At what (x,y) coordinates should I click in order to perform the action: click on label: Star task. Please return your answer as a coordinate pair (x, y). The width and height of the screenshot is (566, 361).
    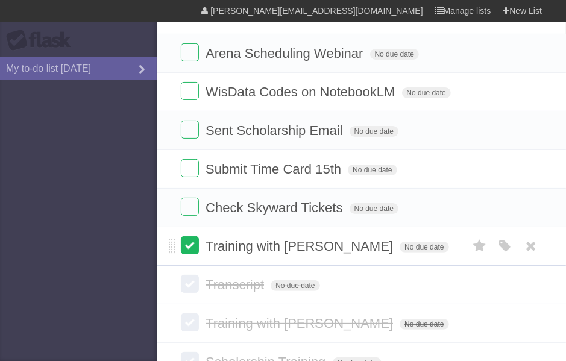
    Looking at the image, I should click on (480, 246).